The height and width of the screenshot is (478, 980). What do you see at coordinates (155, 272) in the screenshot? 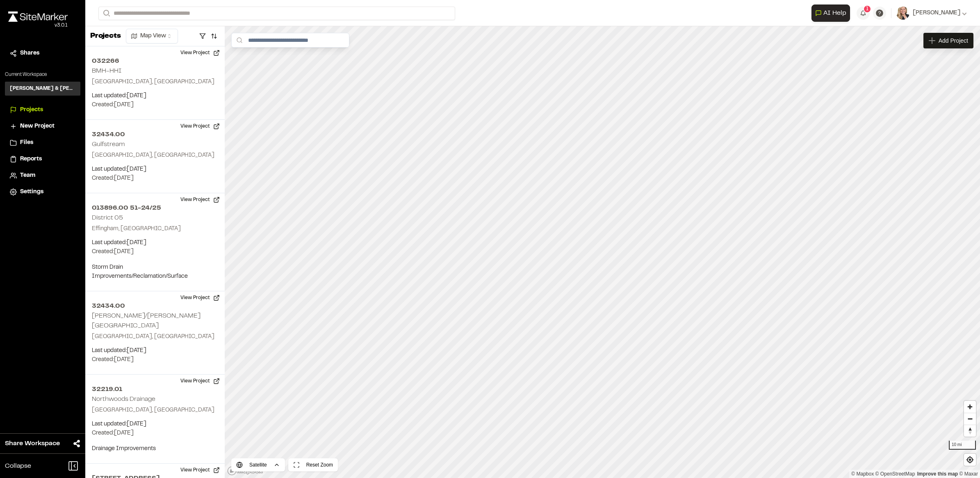
I see `p: Storm Drain Improvements/Reclamation/Surface` at bounding box center [155, 272].